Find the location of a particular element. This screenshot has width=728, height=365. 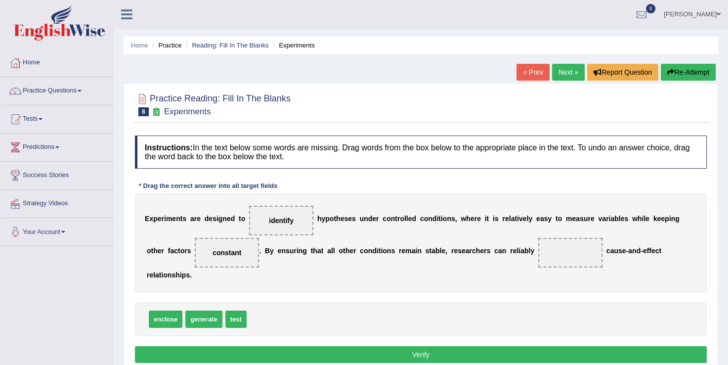

a: Success Stories is located at coordinates (57, 174).